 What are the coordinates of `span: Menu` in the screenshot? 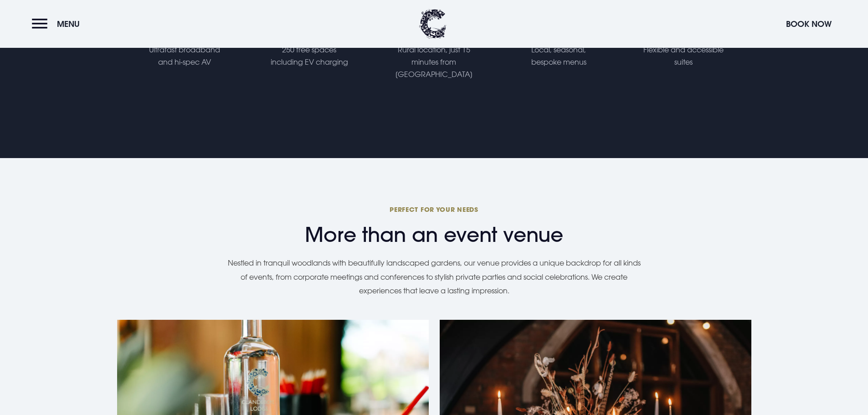 It's located at (68, 24).